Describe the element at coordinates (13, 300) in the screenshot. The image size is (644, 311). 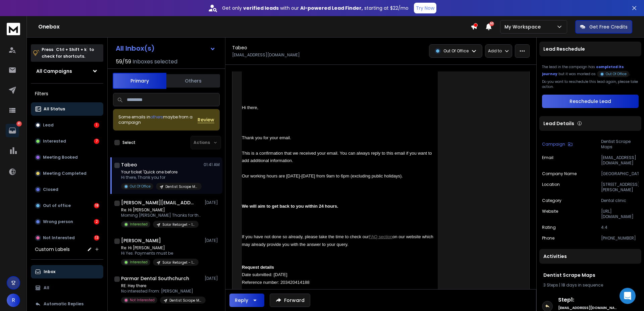
I see `button: R` at that location.